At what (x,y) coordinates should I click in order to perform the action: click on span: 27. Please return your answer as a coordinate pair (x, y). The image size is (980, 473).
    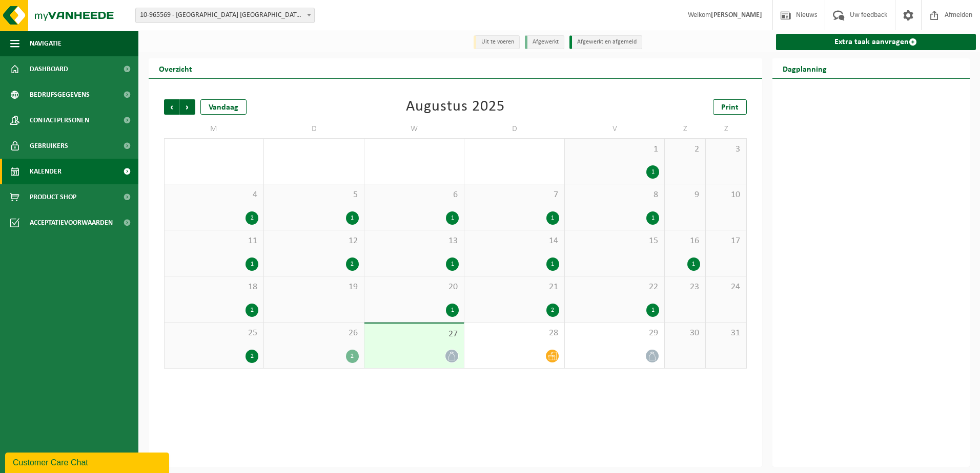
    Looking at the image, I should click on (414, 335).